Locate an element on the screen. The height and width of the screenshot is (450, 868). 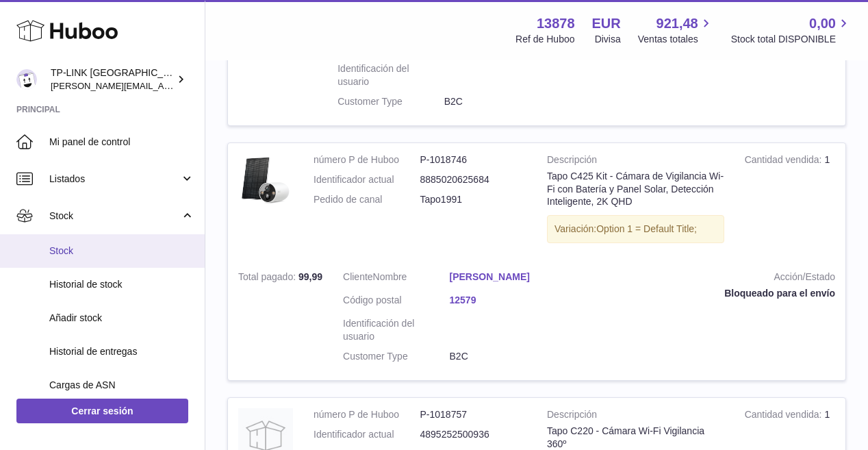
a: 12579 is located at coordinates (503, 300).